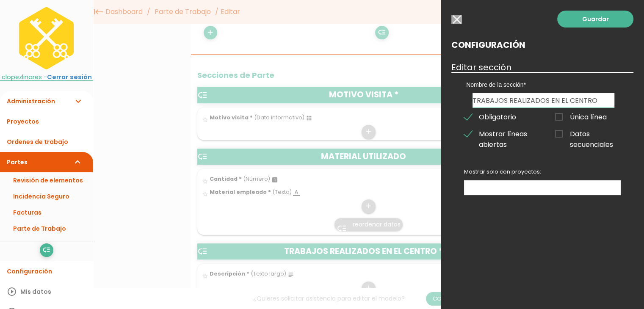 The width and height of the screenshot is (644, 309). Describe the element at coordinates (490, 117) in the screenshot. I see `span: Obligatorio` at that location.